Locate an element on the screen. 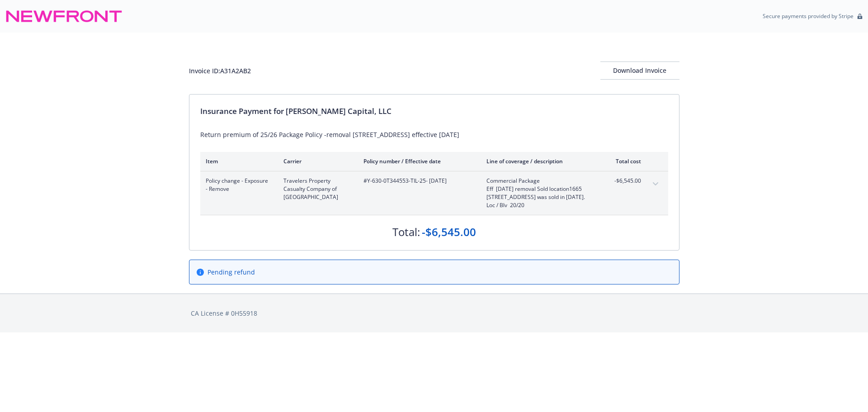 This screenshot has width=868, height=412. div: Total: is located at coordinates (406, 232).